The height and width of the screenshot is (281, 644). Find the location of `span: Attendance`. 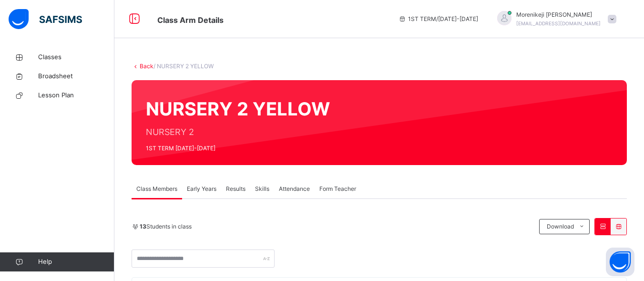

span: Attendance is located at coordinates (294, 189).